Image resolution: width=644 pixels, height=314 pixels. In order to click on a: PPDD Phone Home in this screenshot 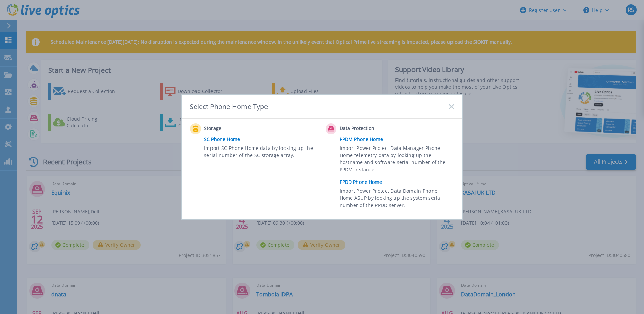, I will do `click(399, 182)`.